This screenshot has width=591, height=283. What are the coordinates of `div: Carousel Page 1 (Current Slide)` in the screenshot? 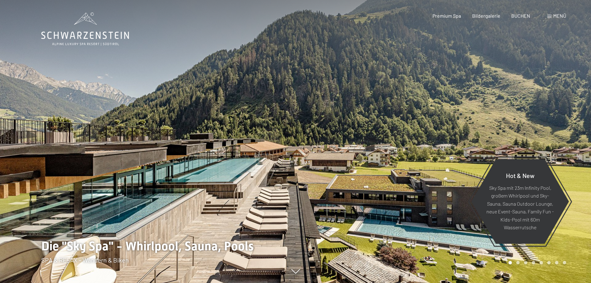 It's located at (510, 262).